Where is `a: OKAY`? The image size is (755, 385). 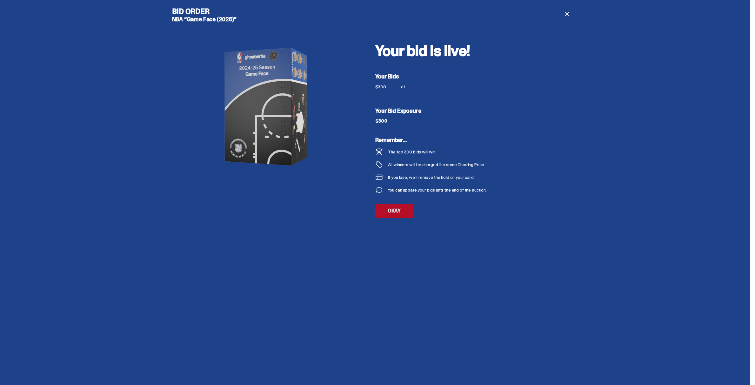 a: OKAY is located at coordinates (394, 211).